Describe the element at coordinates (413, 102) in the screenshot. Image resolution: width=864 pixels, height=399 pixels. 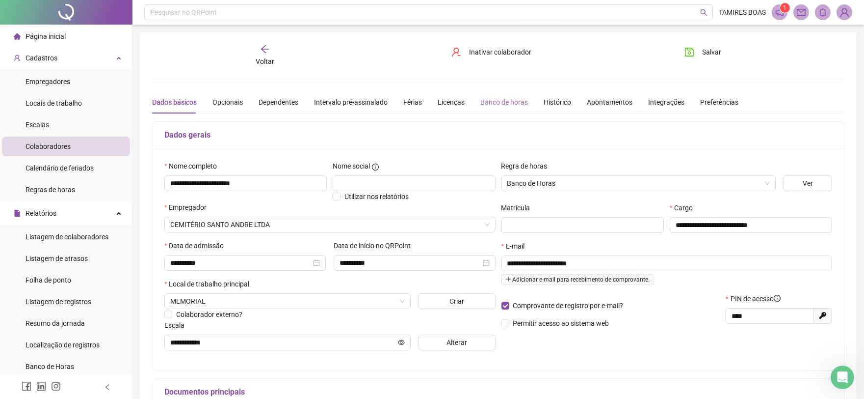
I see `div: Férias` at that location.